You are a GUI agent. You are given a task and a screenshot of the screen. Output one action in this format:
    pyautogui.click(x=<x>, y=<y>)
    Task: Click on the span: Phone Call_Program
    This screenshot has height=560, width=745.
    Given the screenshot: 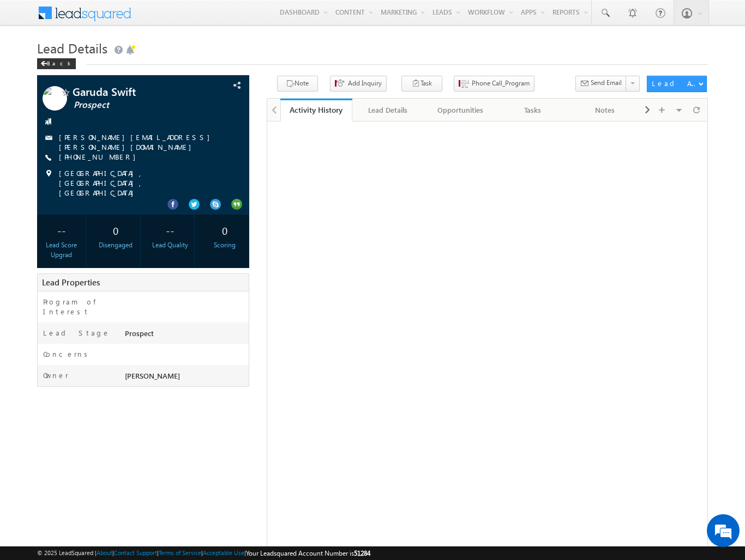 What is the action you would take?
    pyautogui.click(x=501, y=83)
    